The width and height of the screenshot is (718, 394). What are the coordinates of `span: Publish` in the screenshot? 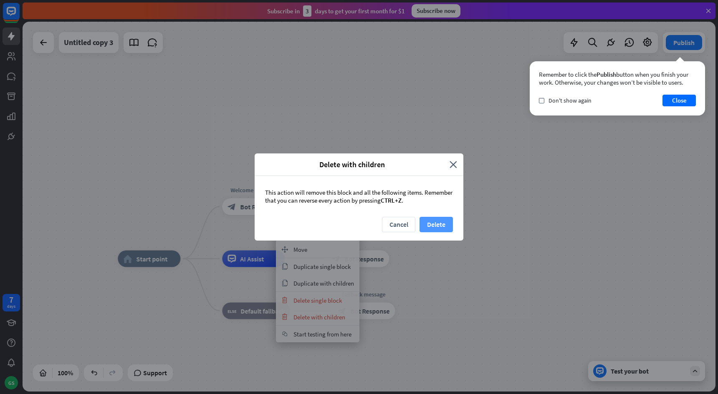 It's located at (606, 74).